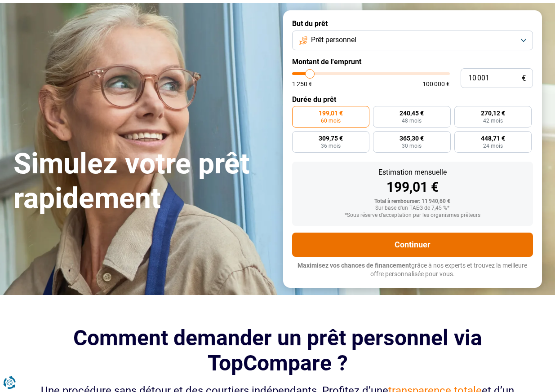 Image resolution: width=555 pixels, height=392 pixels. What do you see at coordinates (413, 245) in the screenshot?
I see `button: Continuer` at bounding box center [413, 245].